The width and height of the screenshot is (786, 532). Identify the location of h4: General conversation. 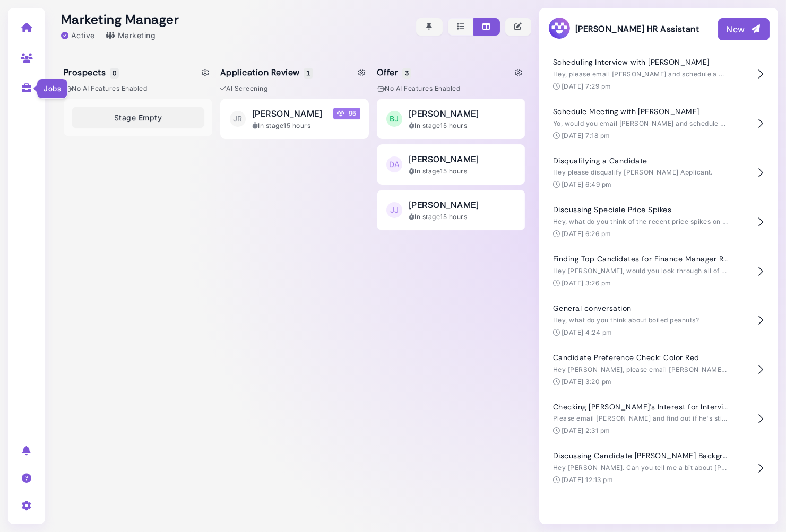
(641, 308).